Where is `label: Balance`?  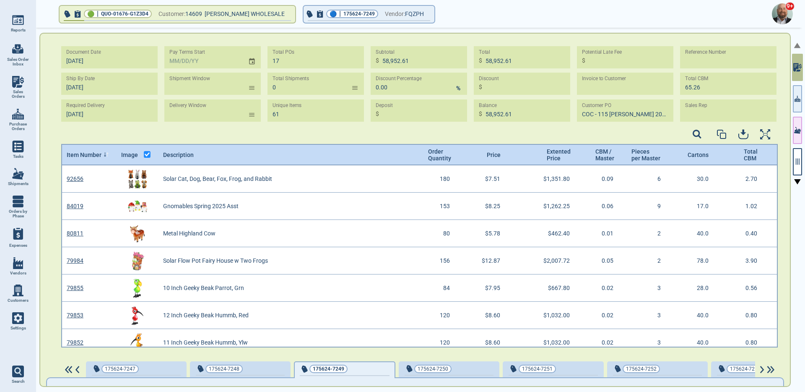
label: Balance is located at coordinates (488, 105).